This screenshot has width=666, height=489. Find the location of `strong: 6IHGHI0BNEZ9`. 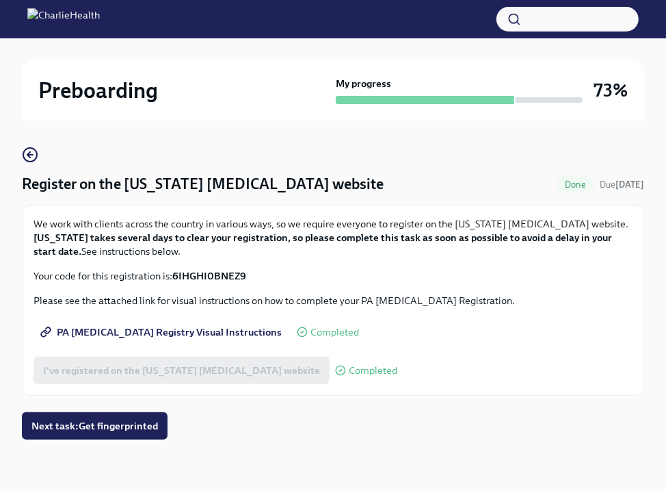

strong: 6IHGHI0BNEZ9 is located at coordinates (209, 276).